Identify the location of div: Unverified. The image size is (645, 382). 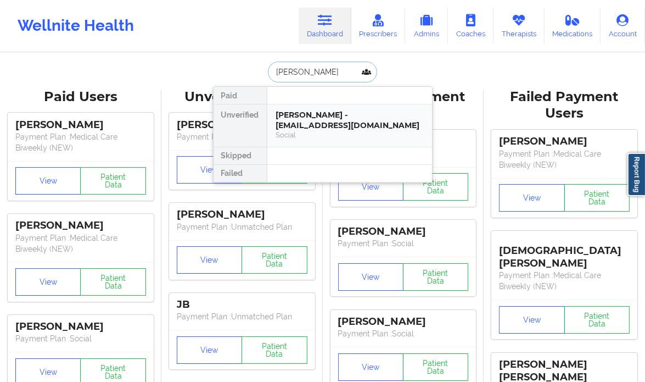
(240, 126).